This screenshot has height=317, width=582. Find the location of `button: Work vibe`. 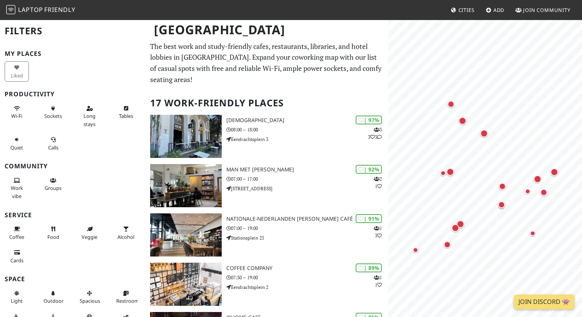

button: Work vibe is located at coordinates (17, 188).